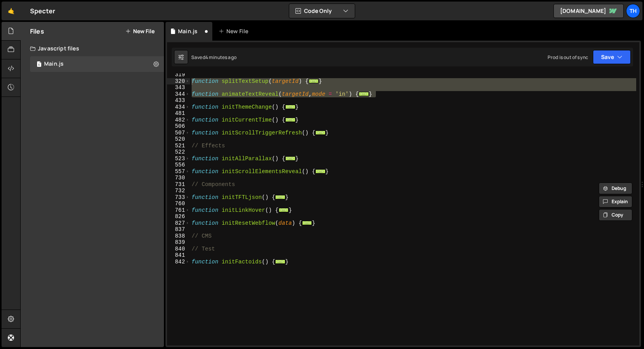 The height and width of the screenshot is (349, 644). What do you see at coordinates (42, 11) in the screenshot?
I see `div: Specter` at bounding box center [42, 11].